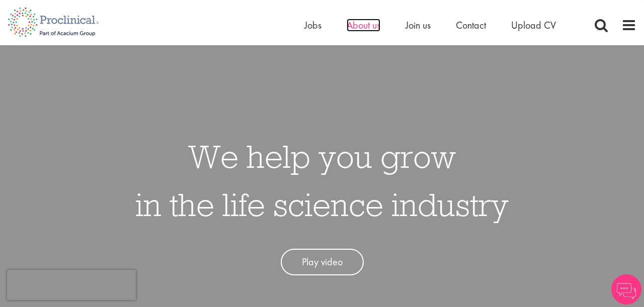 Image resolution: width=644 pixels, height=307 pixels. I want to click on span: Jobs, so click(313, 26).